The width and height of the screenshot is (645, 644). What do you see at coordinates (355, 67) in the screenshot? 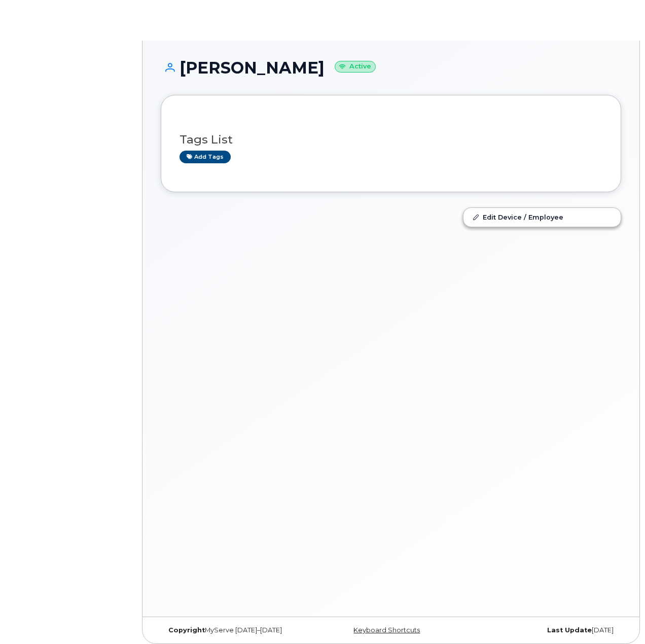
I see `small: Active` at bounding box center [355, 67].